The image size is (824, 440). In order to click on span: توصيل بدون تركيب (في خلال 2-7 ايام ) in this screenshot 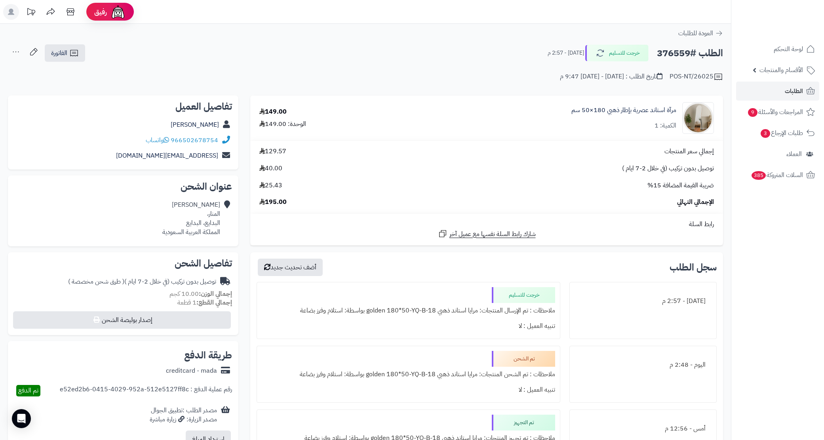, I will do `click(668, 168)`.